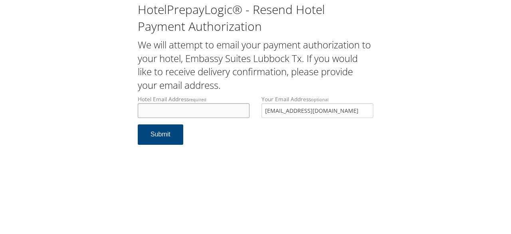  What do you see at coordinates (194, 110) in the screenshot?
I see `input: Hotel Email Addressrequired` at bounding box center [194, 110].